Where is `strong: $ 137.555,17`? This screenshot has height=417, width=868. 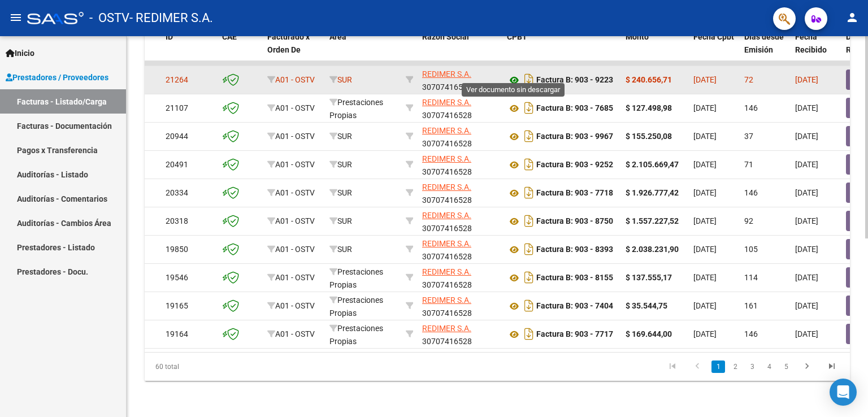
strong: $ 137.555,17 is located at coordinates (649, 277).